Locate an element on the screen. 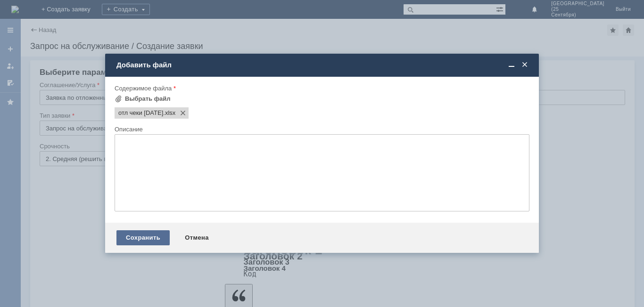 This screenshot has height=307, width=644. div: Добавить файл is located at coordinates (323, 65).